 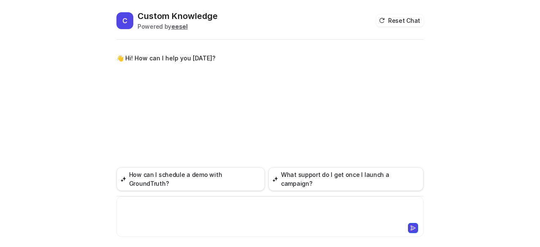 What do you see at coordinates (178, 26) in the screenshot?
I see `div: Powered by` at bounding box center [178, 26].